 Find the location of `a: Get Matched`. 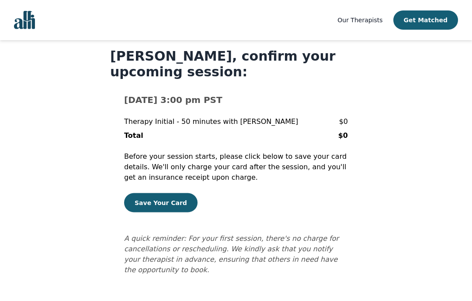

a: Get Matched is located at coordinates (425, 20).